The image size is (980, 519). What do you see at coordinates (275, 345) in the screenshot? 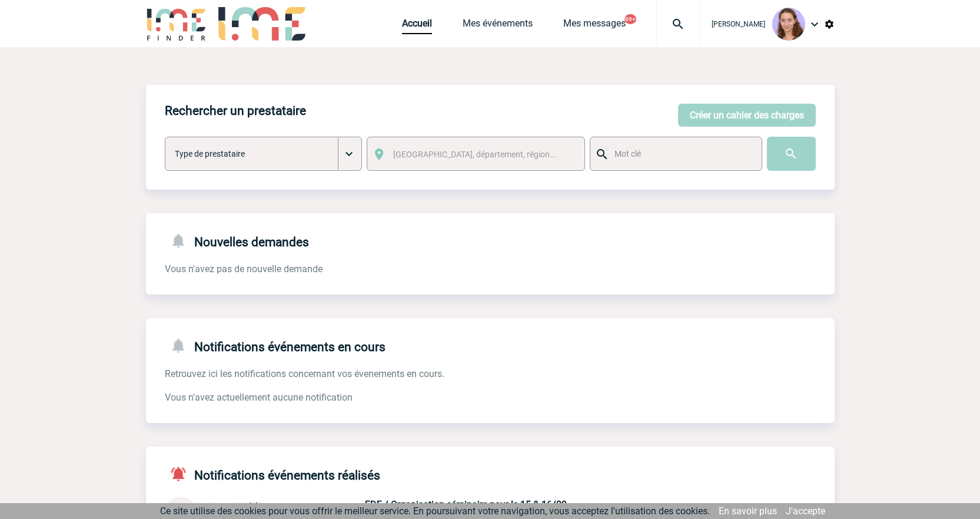
I see `h4: Notifications événements en cours` at bounding box center [275, 345].